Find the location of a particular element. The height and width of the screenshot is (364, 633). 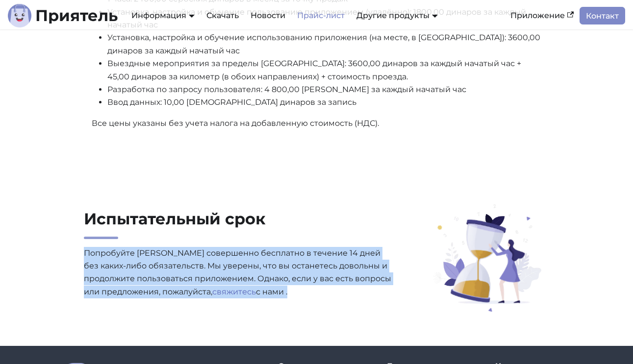

font: Прайс-лист is located at coordinates (321, 15).